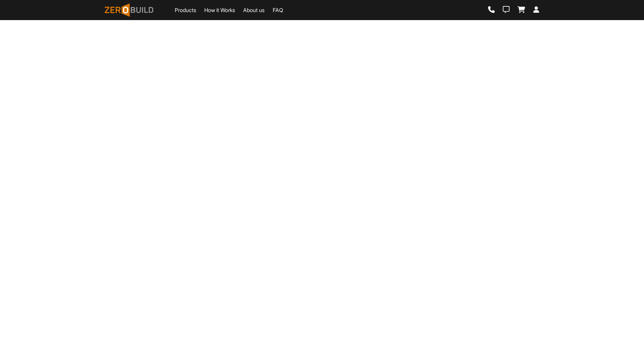 This screenshot has width=644, height=353. Describe the element at coordinates (536, 10) in the screenshot. I see `a: Login` at that location.